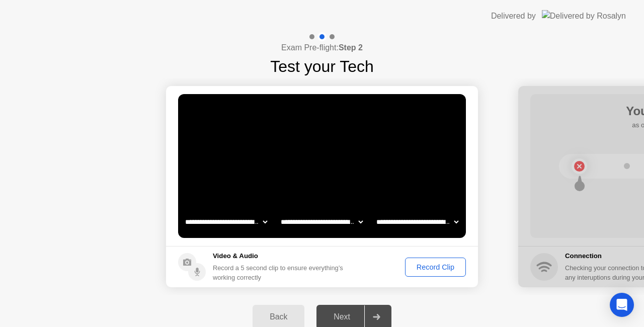 This screenshot has width=644, height=327. What do you see at coordinates (279, 273) in the screenshot?
I see `div: Record a 5 second clip to ensure everything’s working correctly` at bounding box center [279, 273].